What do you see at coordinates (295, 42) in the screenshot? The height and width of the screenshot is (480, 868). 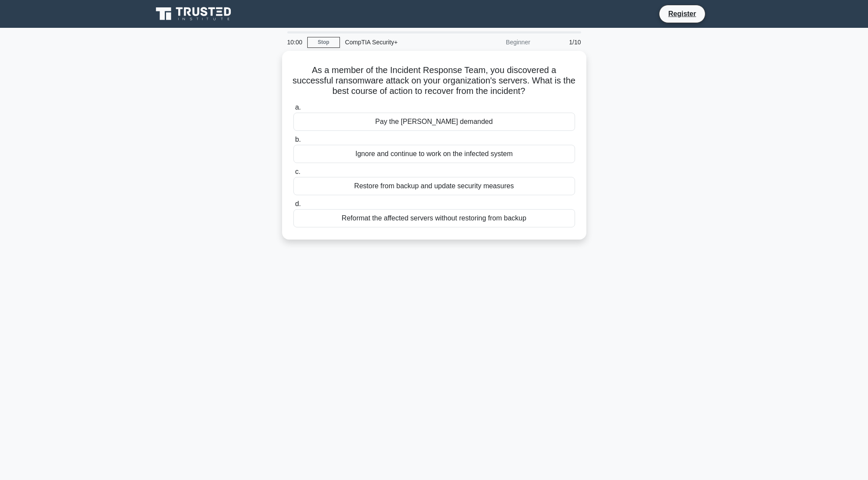 I see `div: 10:00` at bounding box center [295, 42].